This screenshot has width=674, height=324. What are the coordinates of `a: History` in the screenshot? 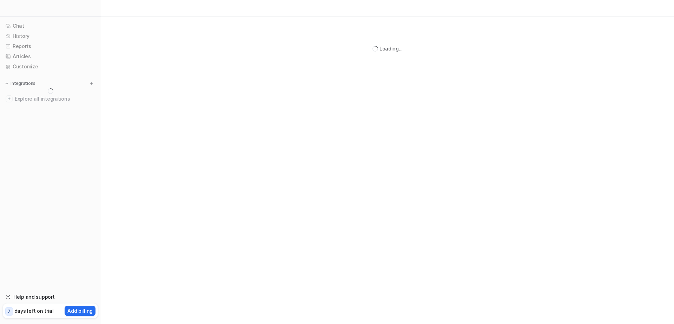 It's located at (50, 36).